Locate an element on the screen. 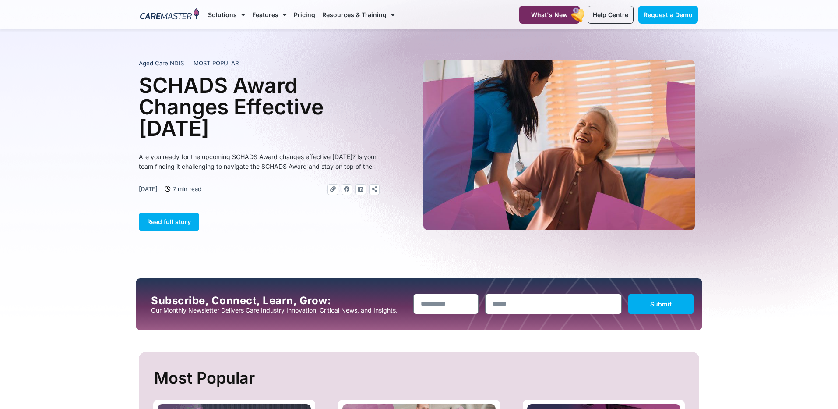  a: Request a Demo is located at coordinates (668, 14).